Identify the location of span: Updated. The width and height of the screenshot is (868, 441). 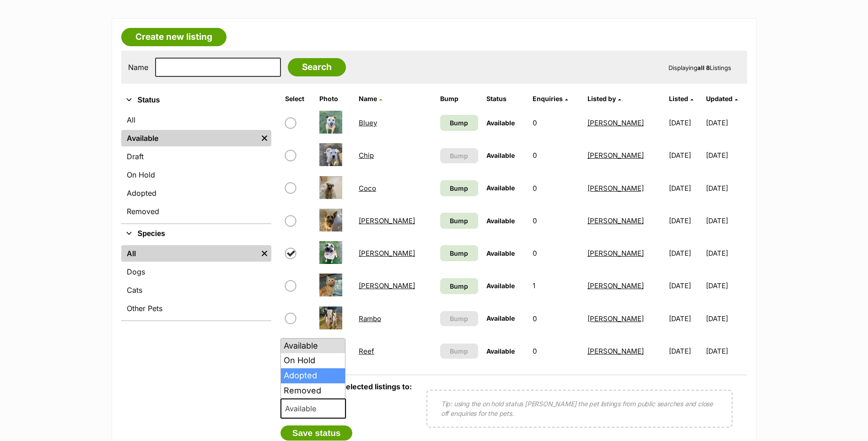
(719, 98).